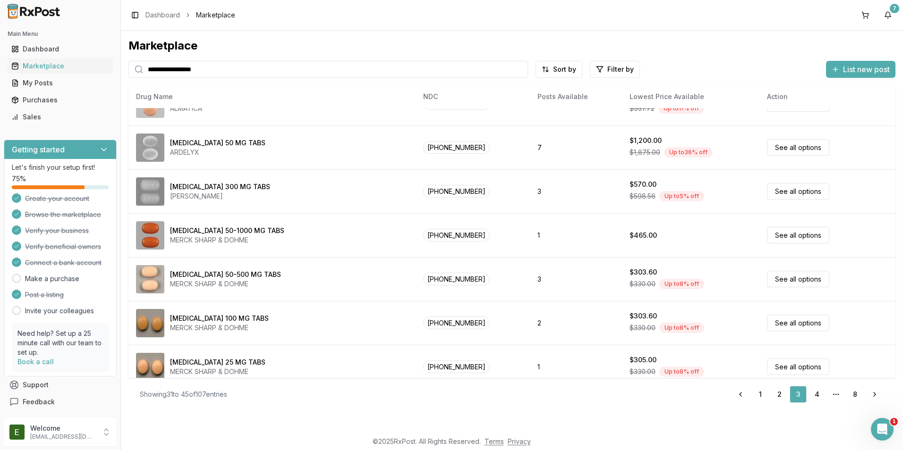 This screenshot has height=450, width=903. Describe the element at coordinates (564, 69) in the screenshot. I see `span: Sort by` at that location.